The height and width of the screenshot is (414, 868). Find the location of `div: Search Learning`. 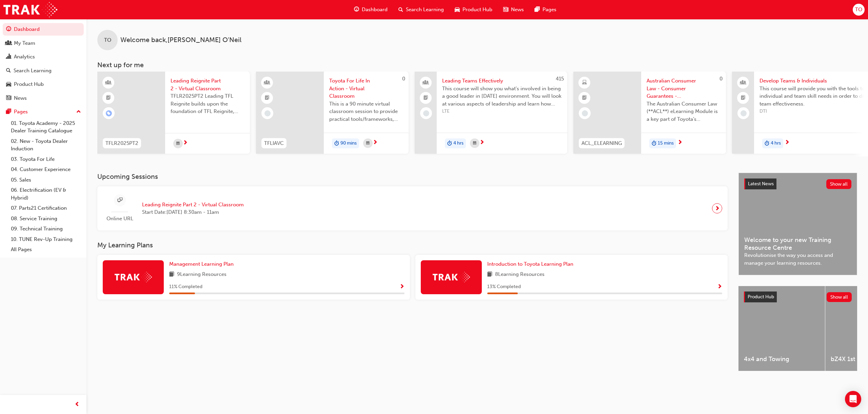

div: Search Learning is located at coordinates (33, 71).